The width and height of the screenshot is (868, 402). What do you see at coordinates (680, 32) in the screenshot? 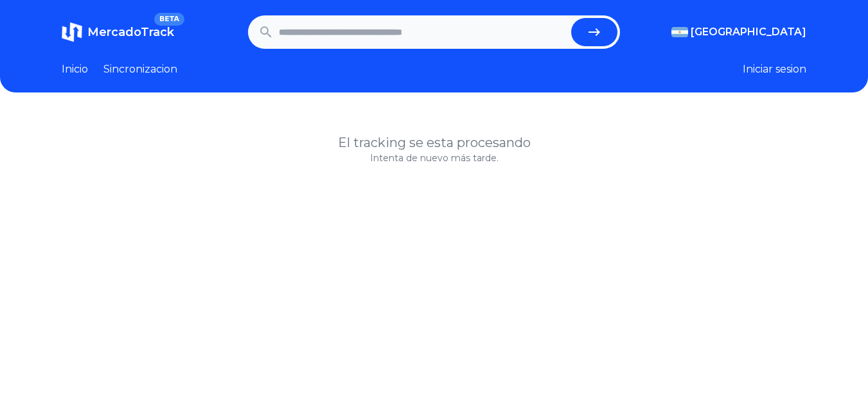
I see `img: Argentina` at bounding box center [680, 32].